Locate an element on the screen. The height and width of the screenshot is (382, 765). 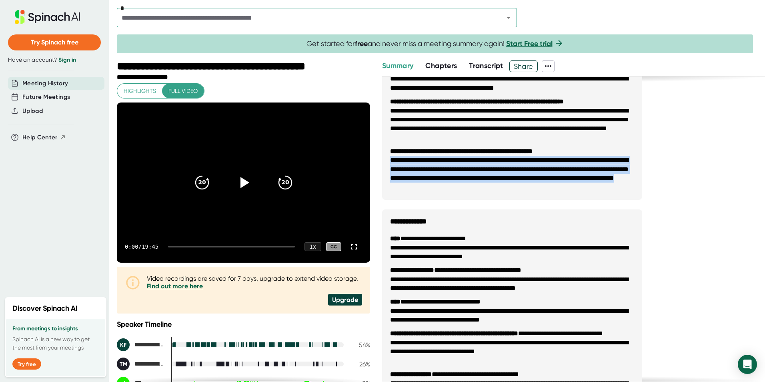
span: Full video is located at coordinates (183, 91).